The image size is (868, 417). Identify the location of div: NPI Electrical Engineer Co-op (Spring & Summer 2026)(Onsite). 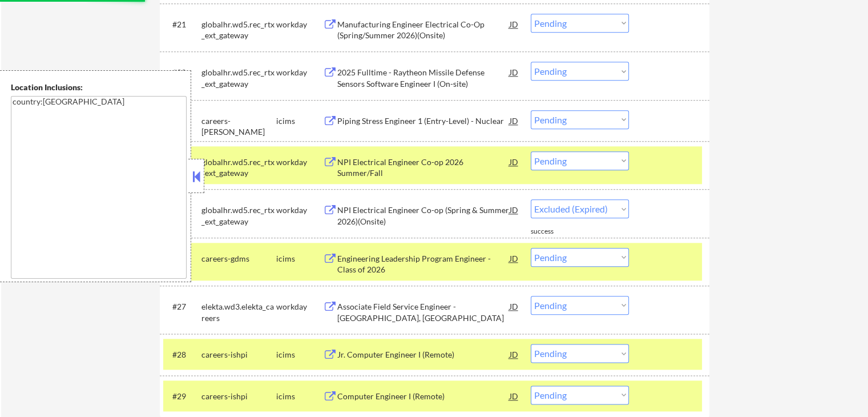
(424, 215).